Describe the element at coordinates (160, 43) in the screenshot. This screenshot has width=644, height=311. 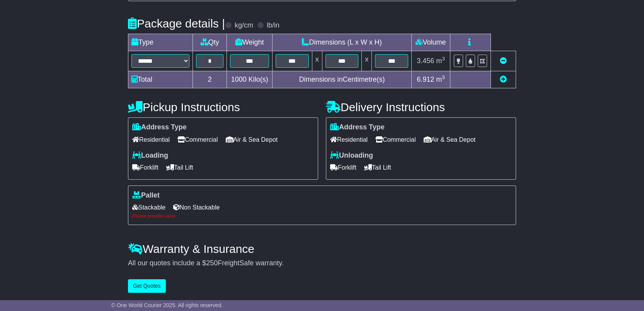
I see `td: Type` at that location.